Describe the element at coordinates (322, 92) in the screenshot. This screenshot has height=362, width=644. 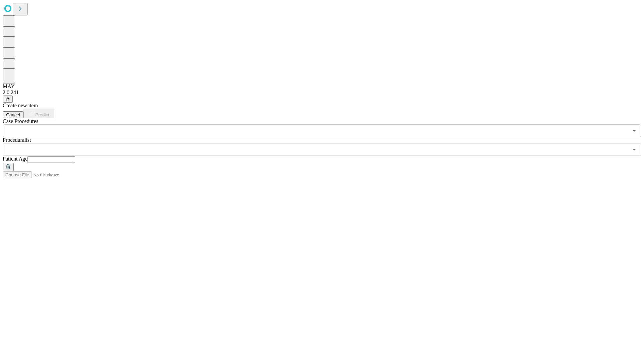
I see `div: 2.0.241` at that location.